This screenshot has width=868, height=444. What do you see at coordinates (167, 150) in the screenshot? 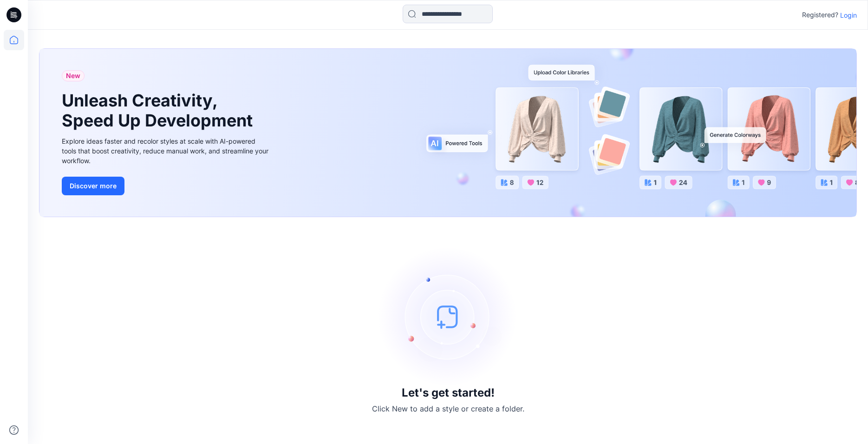
I see `div: Explore ideas faster and recolor styles at scale with AI-powered tools that boost creativity, red...` at bounding box center [167, 150].